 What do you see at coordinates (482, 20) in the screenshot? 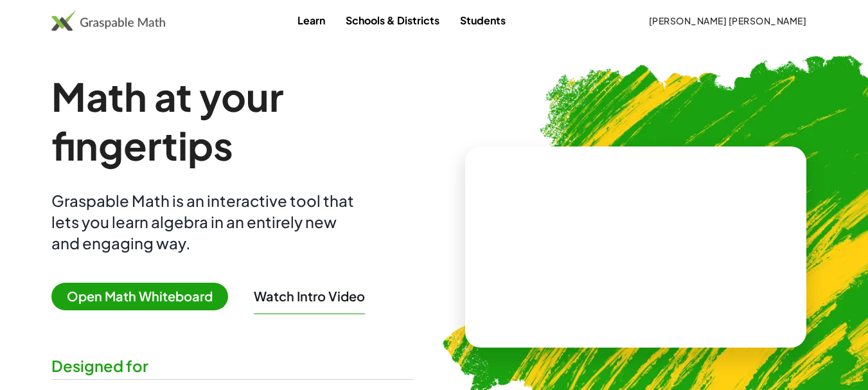
I see `a: Students` at bounding box center [482, 20].